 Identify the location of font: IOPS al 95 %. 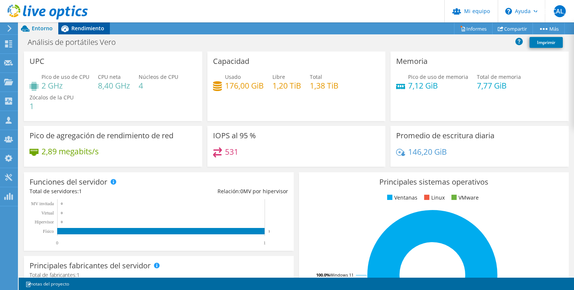
(234, 135).